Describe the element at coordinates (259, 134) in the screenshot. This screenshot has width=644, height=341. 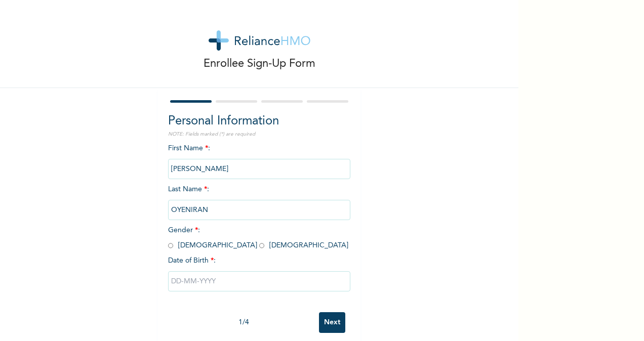
I see `p: NOTE: Fields marked (*) are required` at that location.